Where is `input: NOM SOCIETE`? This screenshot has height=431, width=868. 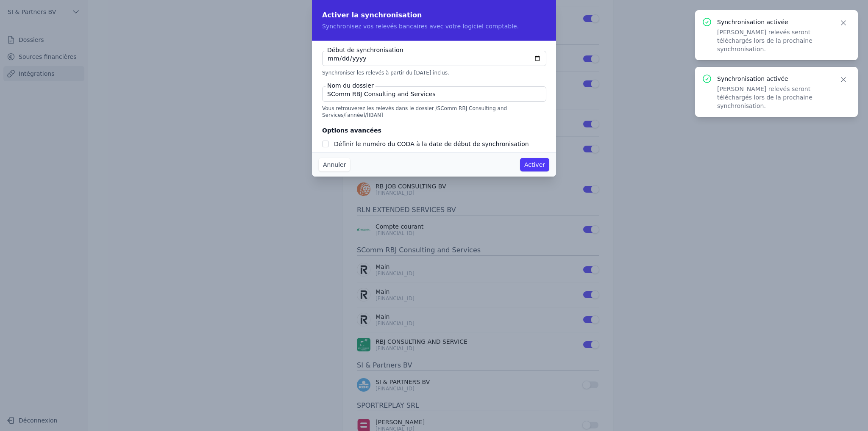
input: NOM SOCIETE is located at coordinates (434, 94).